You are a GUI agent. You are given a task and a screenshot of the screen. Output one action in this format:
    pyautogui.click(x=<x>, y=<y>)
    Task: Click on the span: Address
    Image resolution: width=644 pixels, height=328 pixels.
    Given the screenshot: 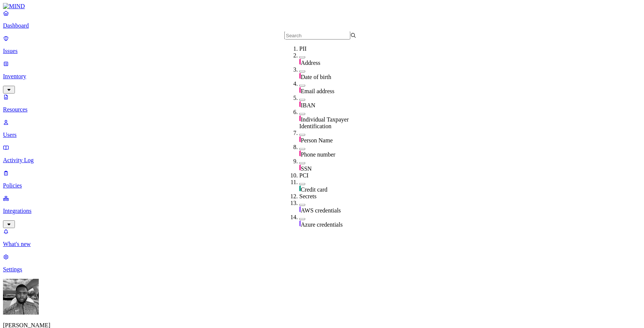 What is the action you would take?
    pyautogui.click(x=310, y=63)
    